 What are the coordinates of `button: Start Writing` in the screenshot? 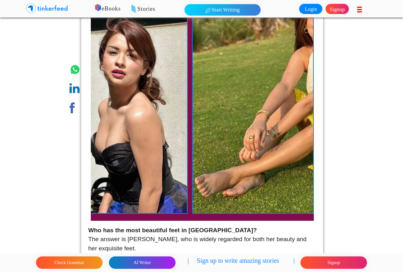 It's located at (222, 10).